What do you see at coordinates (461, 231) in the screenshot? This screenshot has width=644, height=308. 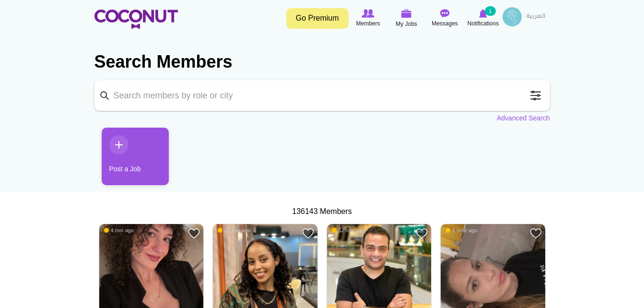 I see `span: 1 hour ago` at bounding box center [461, 231].